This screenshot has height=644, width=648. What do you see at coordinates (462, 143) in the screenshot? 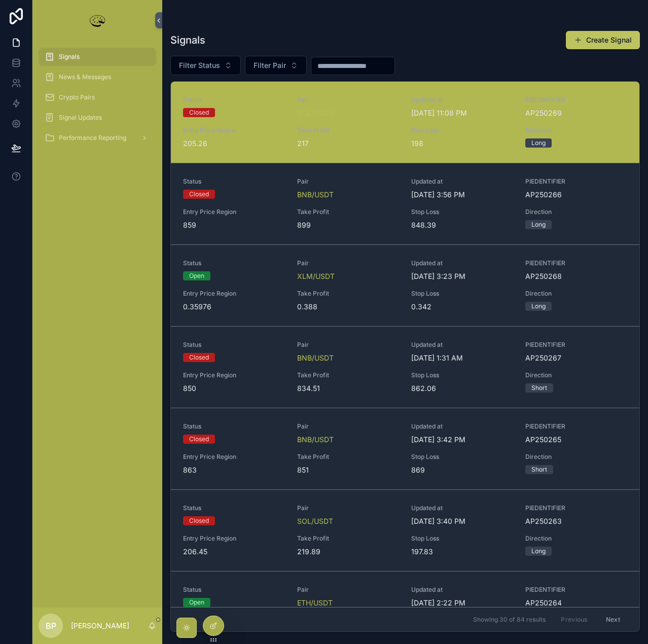
I see `span: 198` at bounding box center [462, 143].